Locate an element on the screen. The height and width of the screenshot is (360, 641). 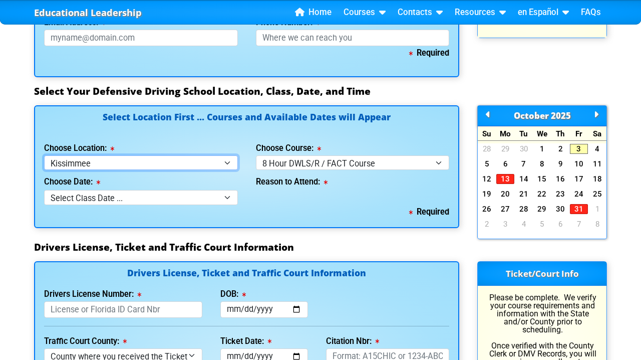
div: Fr is located at coordinates (579, 133).